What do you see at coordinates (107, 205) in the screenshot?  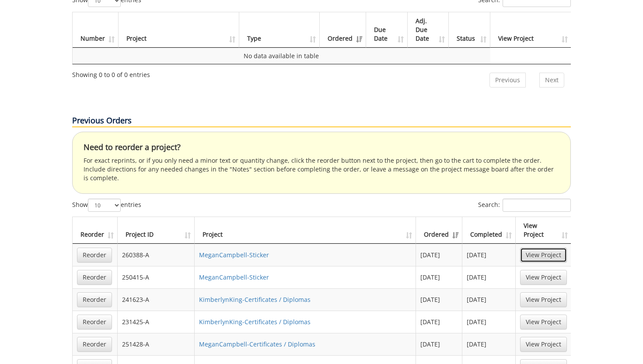 I see `label: Show entries` at bounding box center [107, 205].